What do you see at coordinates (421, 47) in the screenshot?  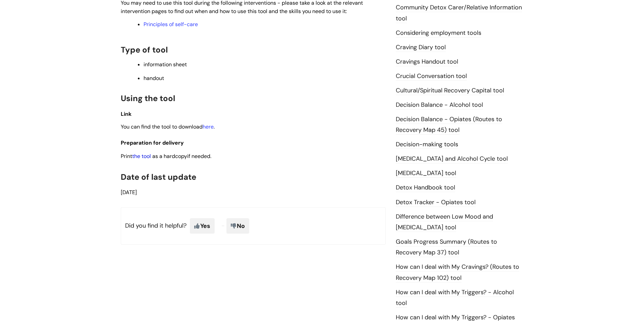 I see `a: Craving Diary tool` at bounding box center [421, 47].